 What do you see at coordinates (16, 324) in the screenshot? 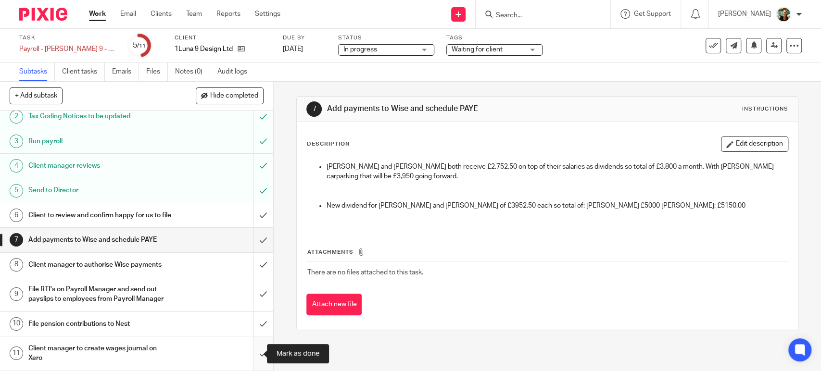
I see `div: 10` at bounding box center [16, 324].